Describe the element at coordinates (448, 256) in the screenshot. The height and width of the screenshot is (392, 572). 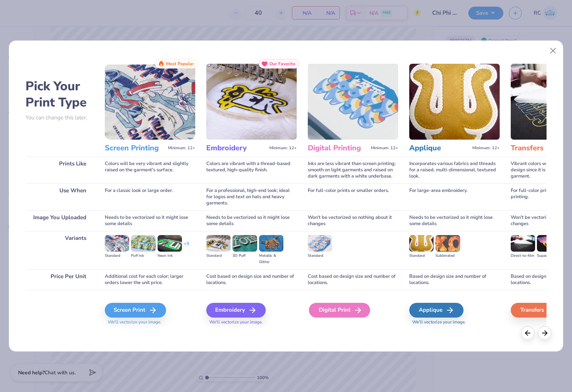
I see `div: Sublimated` at that location.